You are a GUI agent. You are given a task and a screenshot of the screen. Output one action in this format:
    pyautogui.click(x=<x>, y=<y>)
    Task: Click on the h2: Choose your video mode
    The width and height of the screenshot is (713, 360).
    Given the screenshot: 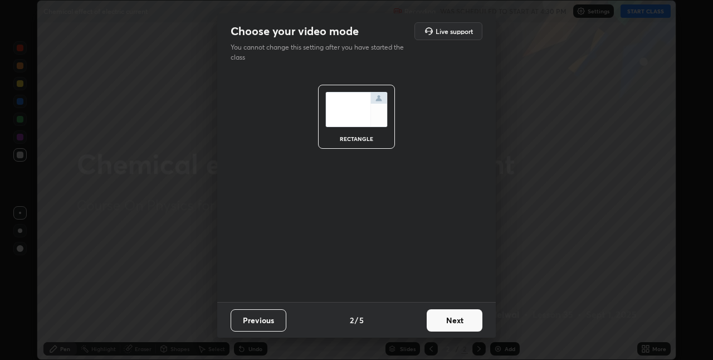 What is the action you would take?
    pyautogui.click(x=294, y=31)
    